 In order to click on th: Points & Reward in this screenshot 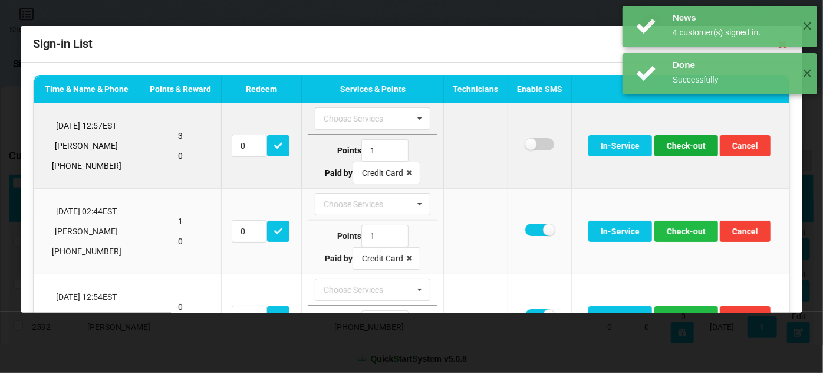, I will do `click(180, 90)`.